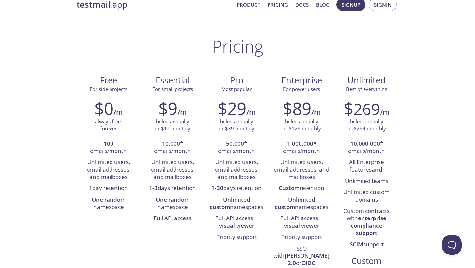 The image size is (475, 268). What do you see at coordinates (237, 46) in the screenshot?
I see `h1: Pricing` at bounding box center [237, 46].